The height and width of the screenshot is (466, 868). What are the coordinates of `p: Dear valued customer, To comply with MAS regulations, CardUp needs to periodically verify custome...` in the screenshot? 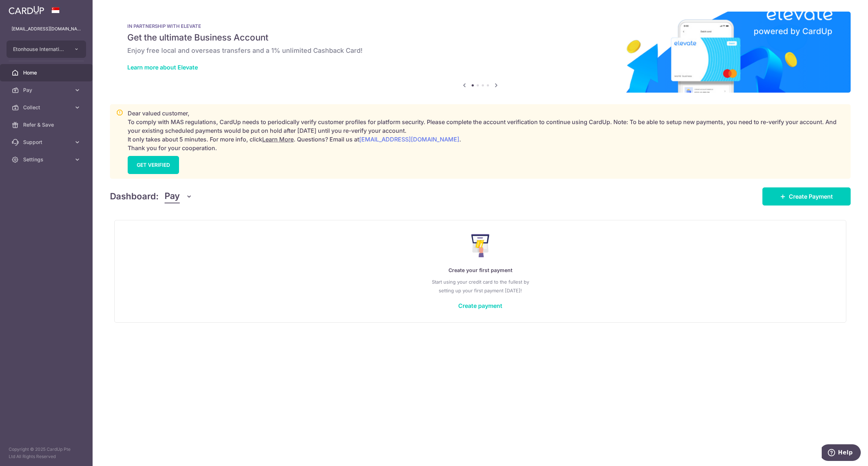 It's located at (486, 130).